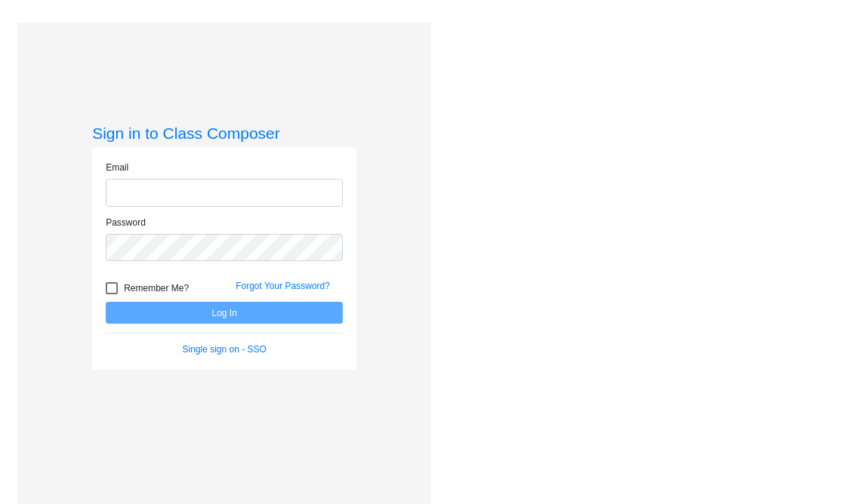  Describe the element at coordinates (225, 312) in the screenshot. I see `button: Log In` at that location.